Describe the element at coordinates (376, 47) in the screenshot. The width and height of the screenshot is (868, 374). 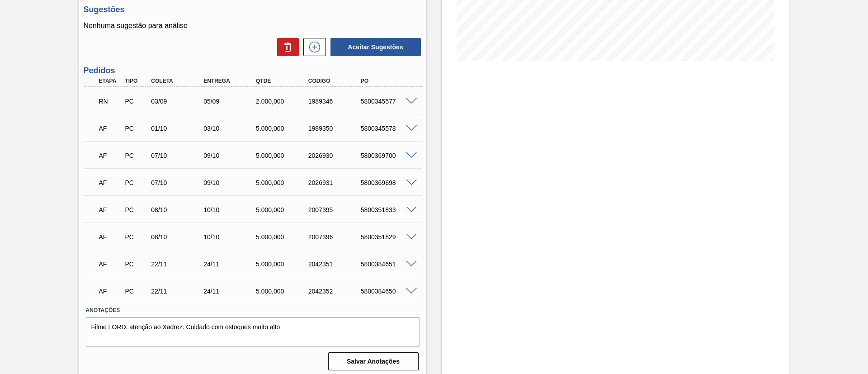
I see `button: Aceitar Sugestões` at that location.